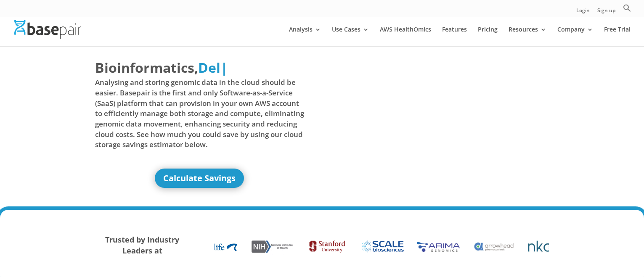 Image resolution: width=644 pixels, height=277 pixels. I want to click on strong: Trusted by Industry Leaders at, so click(142, 246).